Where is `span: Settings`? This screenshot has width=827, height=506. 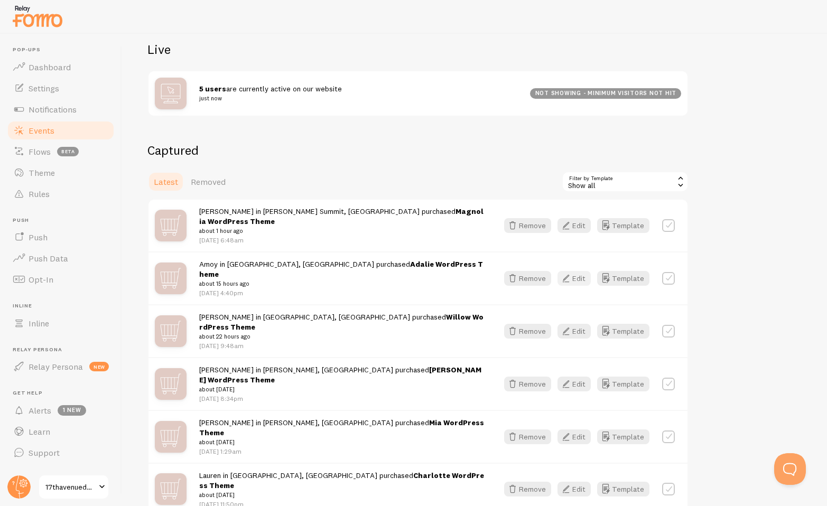
span: Settings is located at coordinates (44, 88).